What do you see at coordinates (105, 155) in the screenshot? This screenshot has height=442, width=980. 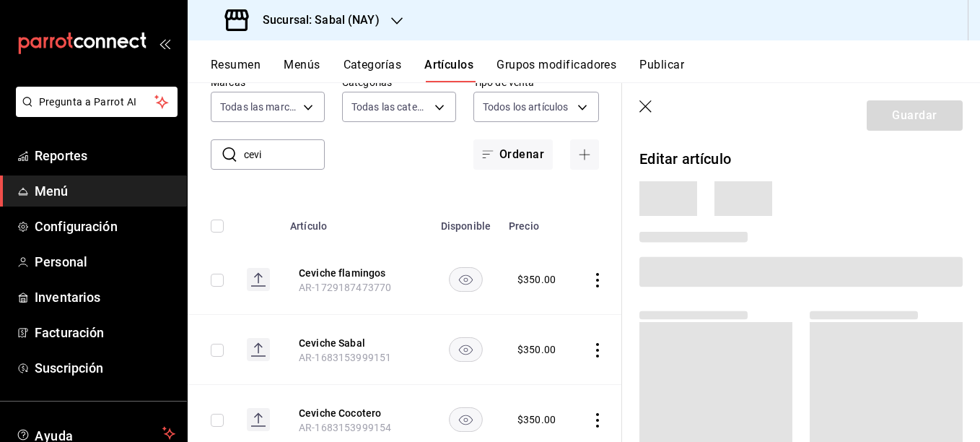 I see `span: Reportes` at bounding box center [105, 155].